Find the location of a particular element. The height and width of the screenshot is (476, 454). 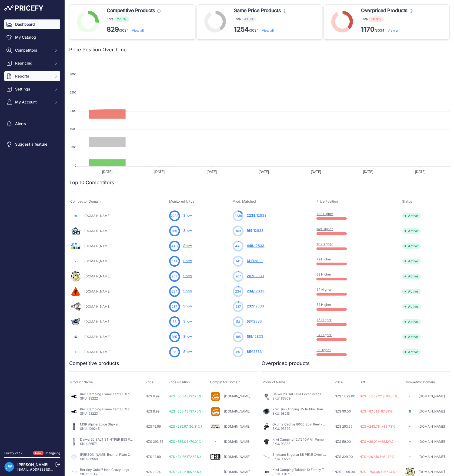

span: 448 is located at coordinates (174, 246).